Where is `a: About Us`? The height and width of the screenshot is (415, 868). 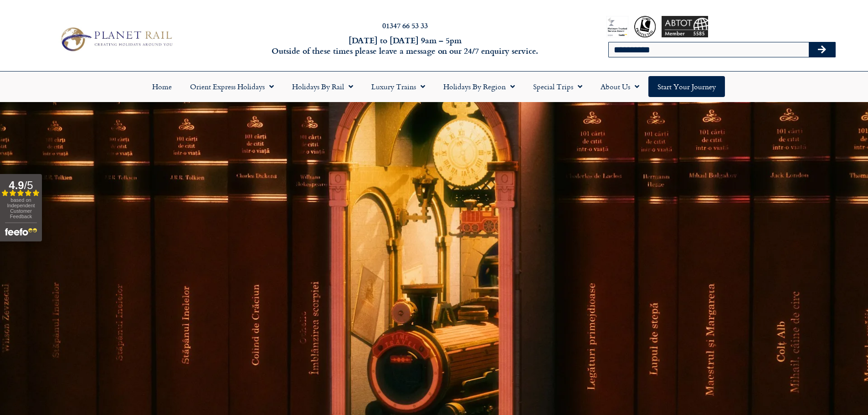
a: About Us is located at coordinates (619, 86).